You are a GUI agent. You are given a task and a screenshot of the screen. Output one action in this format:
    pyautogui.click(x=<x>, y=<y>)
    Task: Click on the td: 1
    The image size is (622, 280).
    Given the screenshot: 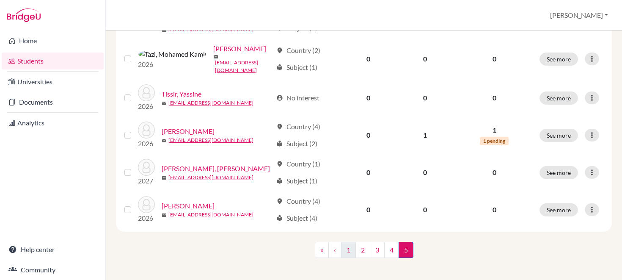 What is the action you would take?
    pyautogui.click(x=425, y=135)
    